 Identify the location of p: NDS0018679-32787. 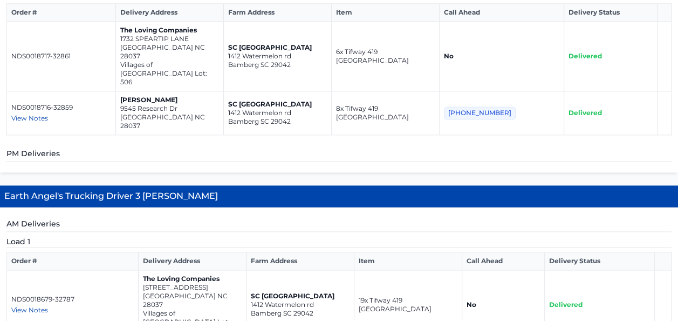
(72, 299).